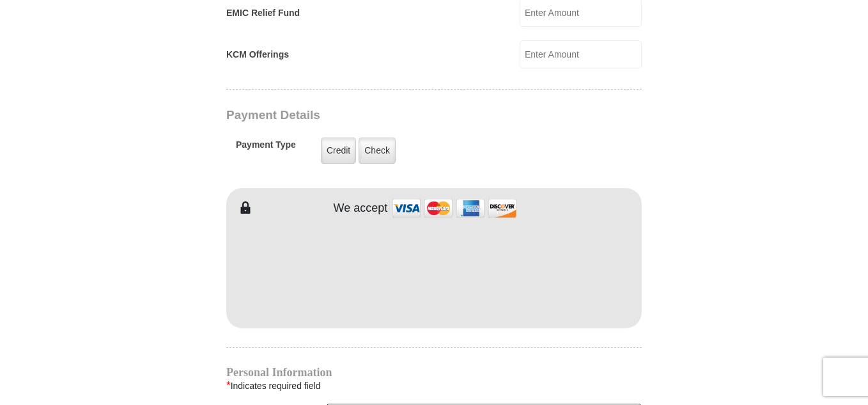  What do you see at coordinates (263, 13) in the screenshot?
I see `label: EMIC Relief Fund` at bounding box center [263, 13].